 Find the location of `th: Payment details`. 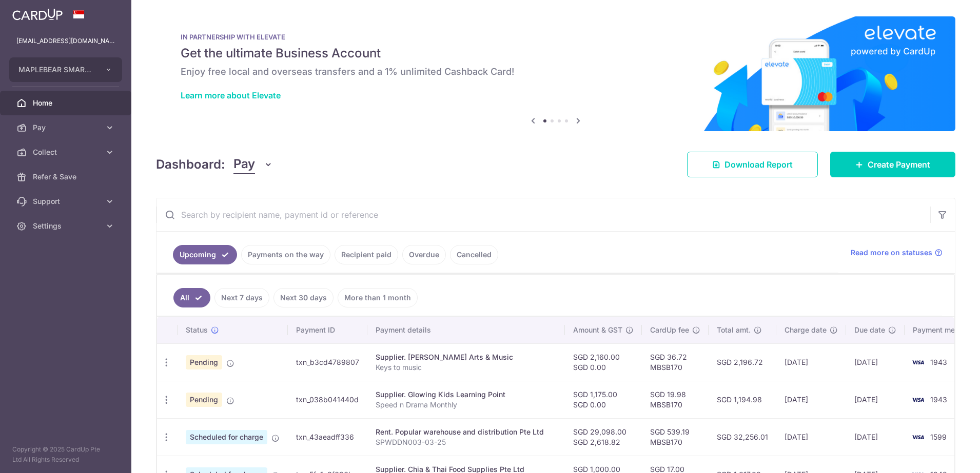

th: Payment details is located at coordinates (466, 330).